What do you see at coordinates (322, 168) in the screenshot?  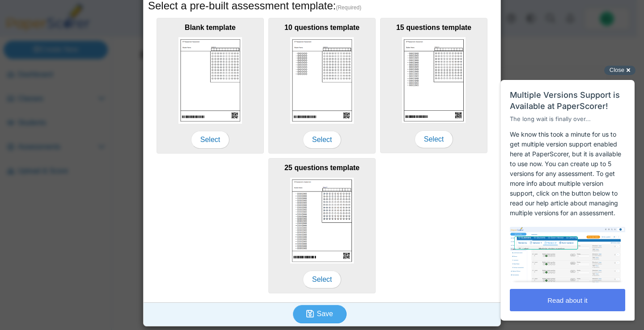 I see `b: 25 questions template` at bounding box center [322, 168].